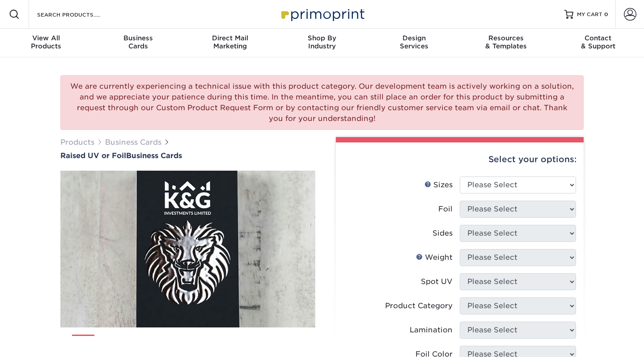 The height and width of the screenshot is (357, 644). Describe the element at coordinates (188, 155) in the screenshot. I see `h1: Business Cards` at that location.